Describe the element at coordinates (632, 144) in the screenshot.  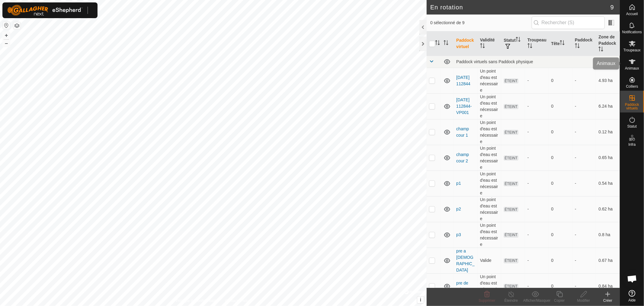
I see `span: Infra` at that location.